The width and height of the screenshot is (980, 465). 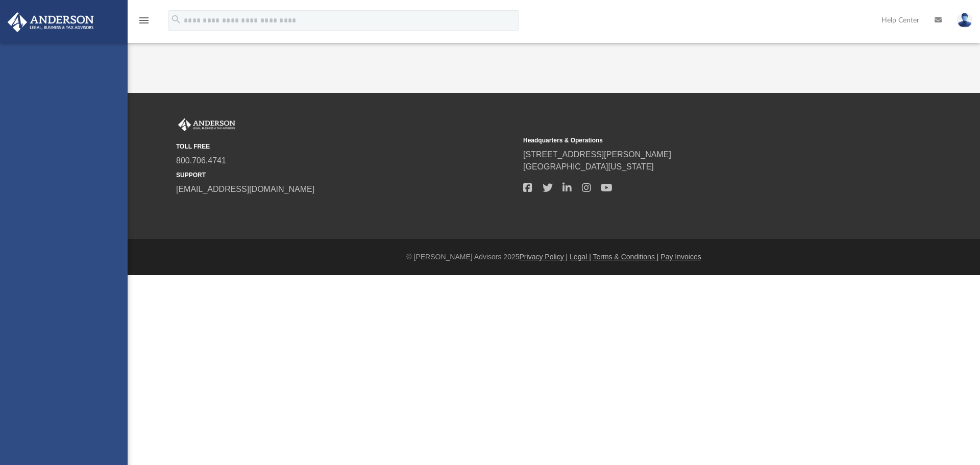 I want to click on a: Legal |, so click(x=581, y=257).